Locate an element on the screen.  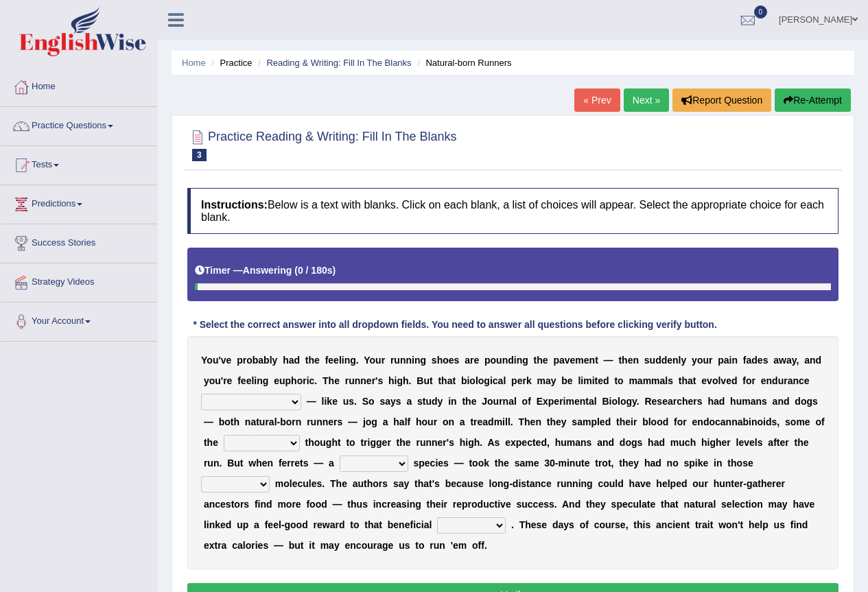
div: * Select the correct answer into all dropdown fields. You need to answer all questions before cli... is located at coordinates (455, 325).